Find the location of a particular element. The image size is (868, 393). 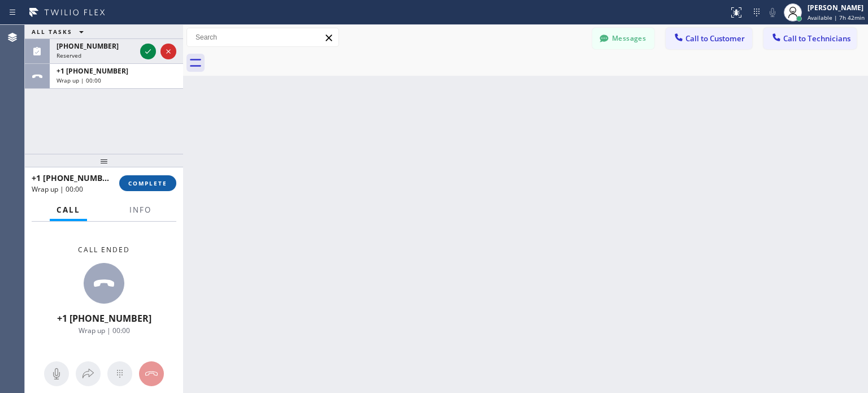

span: Call to Technicians is located at coordinates (816, 39).